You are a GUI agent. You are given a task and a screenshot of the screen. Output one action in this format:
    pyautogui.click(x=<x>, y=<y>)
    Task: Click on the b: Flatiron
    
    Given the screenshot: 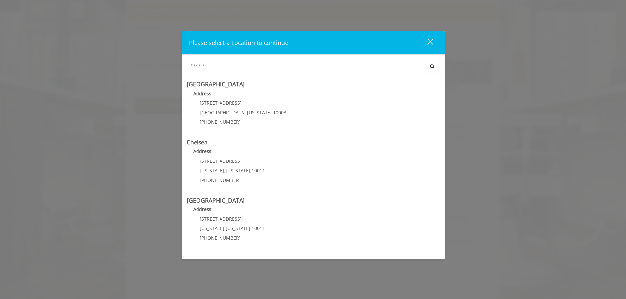 What is the action you would take?
    pyautogui.click(x=197, y=258)
    